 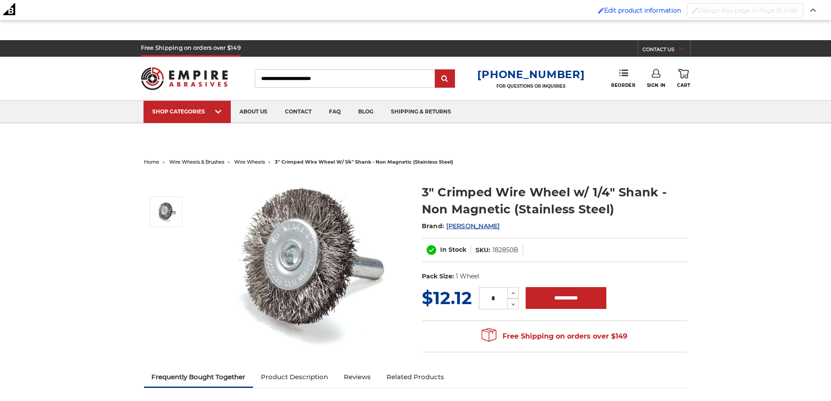 What do you see at coordinates (468, 276) in the screenshot?
I see `dd: 1 Wheel` at bounding box center [468, 276].